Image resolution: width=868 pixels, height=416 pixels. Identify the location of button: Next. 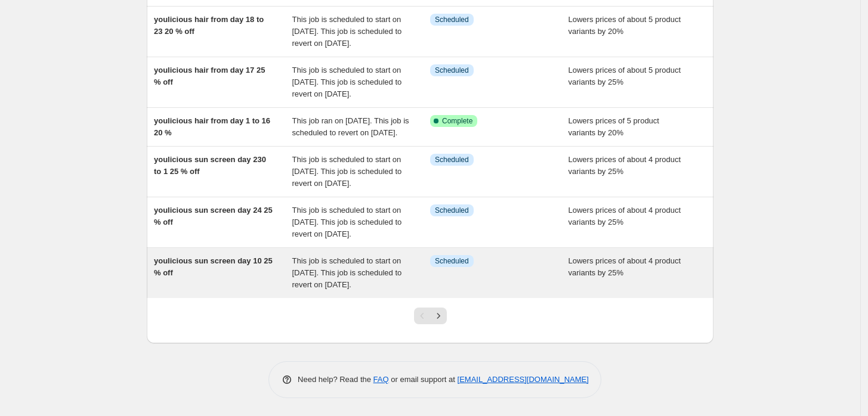
(439, 316).